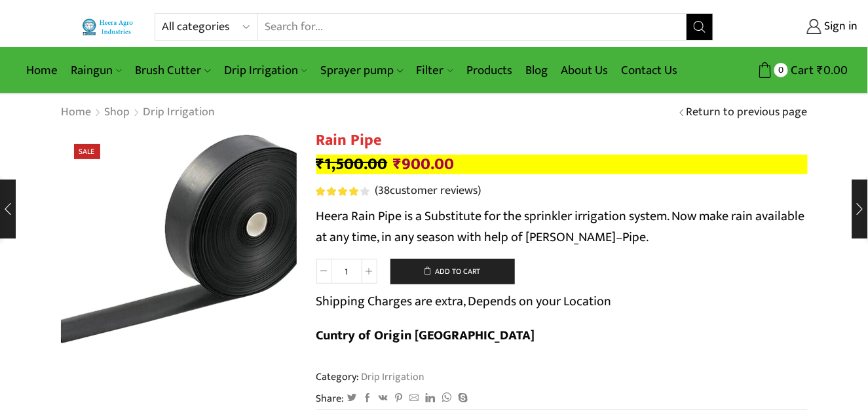  I want to click on button: Add to cart, so click(453, 272).